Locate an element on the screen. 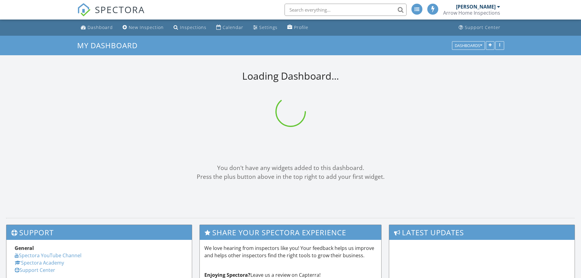  strong: General is located at coordinates (24, 248).